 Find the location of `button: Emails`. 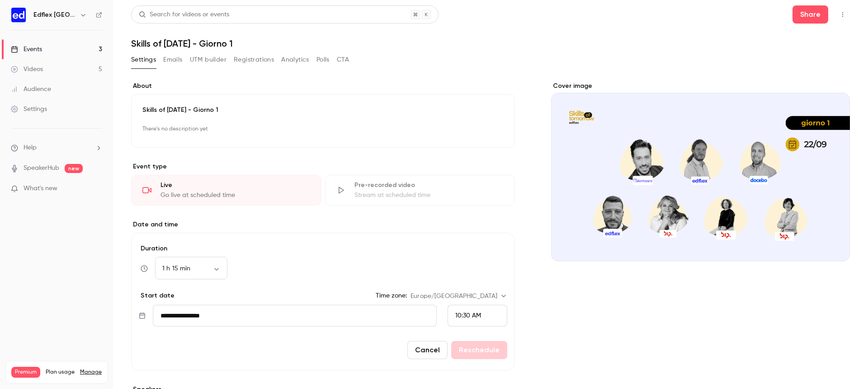

button: Emails is located at coordinates (173, 60).